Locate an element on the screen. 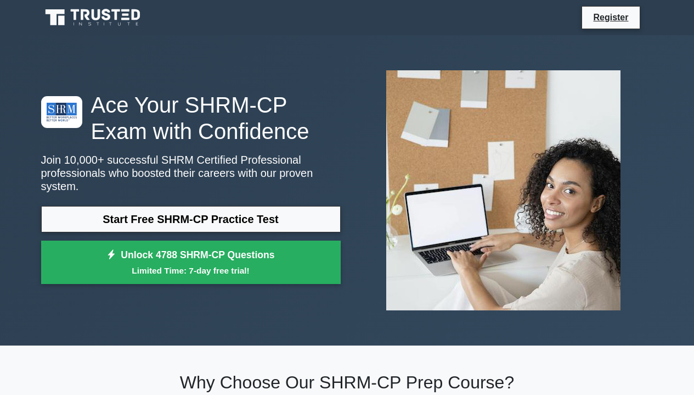 Image resolution: width=694 pixels, height=395 pixels. h2: Why Choose Our SHRM-CP Prep Course? is located at coordinates (347, 382).